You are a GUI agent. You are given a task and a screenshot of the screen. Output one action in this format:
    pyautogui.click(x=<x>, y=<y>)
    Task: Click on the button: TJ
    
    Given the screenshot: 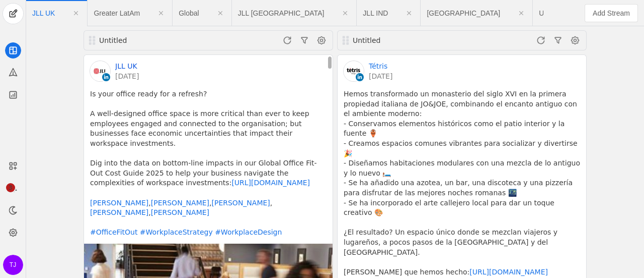 What is the action you would take?
    pyautogui.click(x=13, y=264)
    